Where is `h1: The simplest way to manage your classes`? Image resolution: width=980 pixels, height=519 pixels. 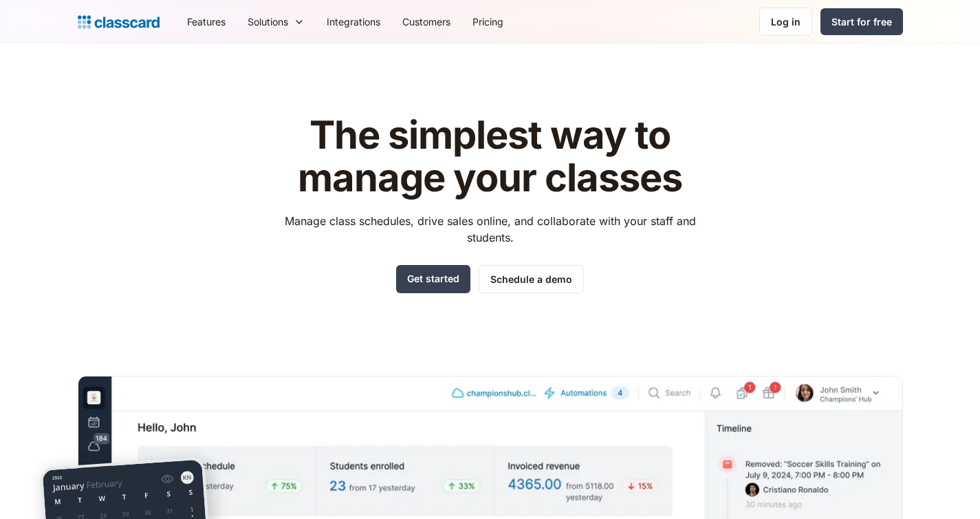 h1: The simplest way to manage your classes is located at coordinates (490, 156).